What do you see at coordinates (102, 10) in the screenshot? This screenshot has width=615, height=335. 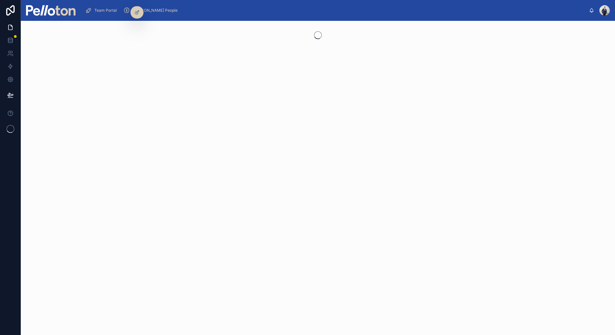 I see `a: Team Portal` at bounding box center [102, 10].